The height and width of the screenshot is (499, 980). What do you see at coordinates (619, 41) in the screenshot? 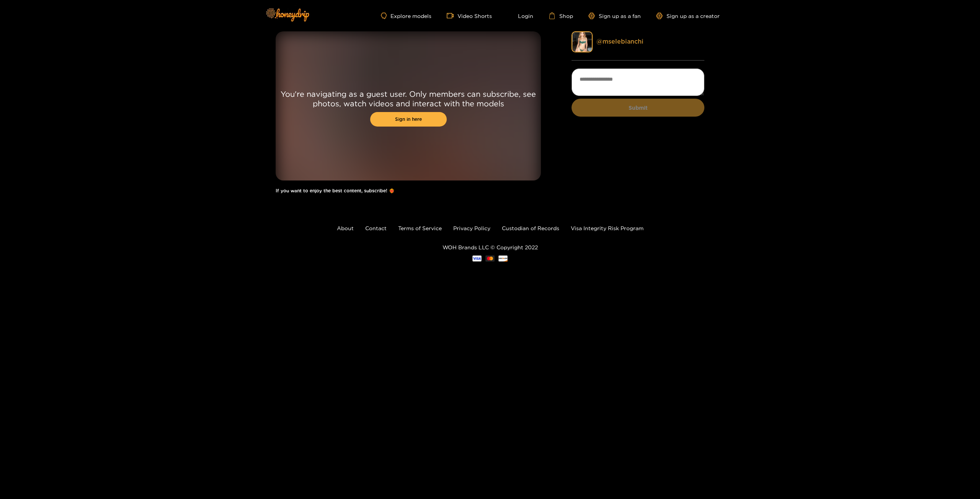
I see `a: @ mselebianchi` at bounding box center [619, 41].